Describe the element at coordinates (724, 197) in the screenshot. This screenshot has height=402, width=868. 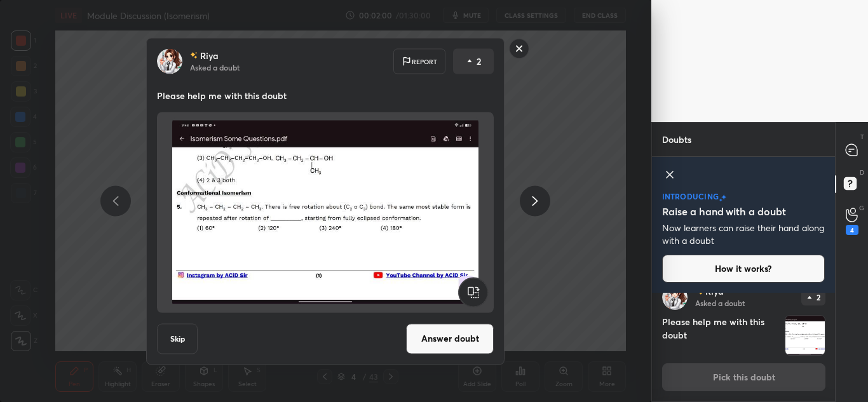
I see `img: large-star.026637fe.svg` at that location.